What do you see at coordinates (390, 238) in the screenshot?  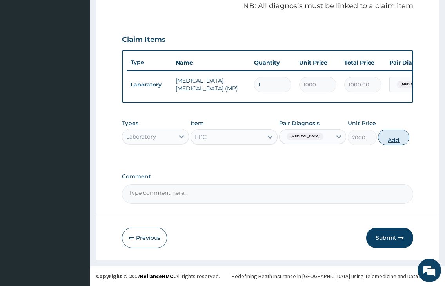 I see `button: Submit` at bounding box center [390, 238].